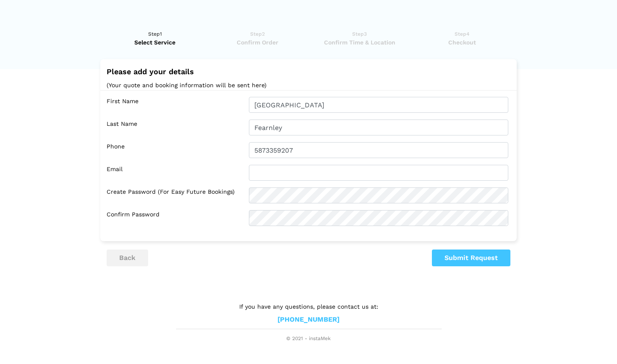 The height and width of the screenshot is (364, 617). Describe the element at coordinates (308, 85) in the screenshot. I see `p: (Your quote and booking information will be sent here)` at that location.